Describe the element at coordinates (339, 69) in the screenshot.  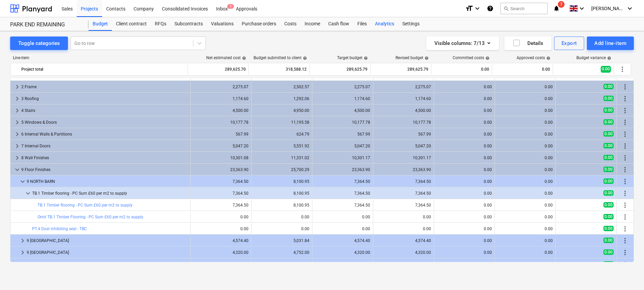
I see `div: 289,625.79` at that location.